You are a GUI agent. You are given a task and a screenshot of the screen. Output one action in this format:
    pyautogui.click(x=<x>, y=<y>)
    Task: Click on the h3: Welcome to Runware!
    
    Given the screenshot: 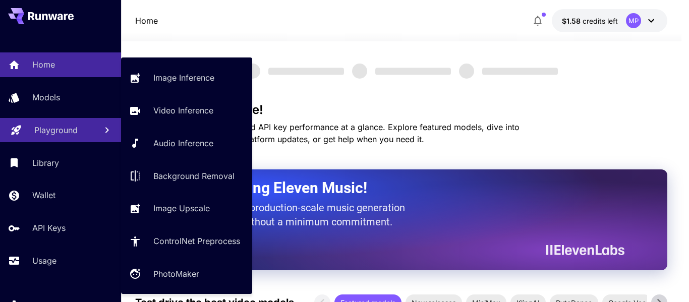 What is the action you would take?
    pyautogui.click(x=401, y=110)
    